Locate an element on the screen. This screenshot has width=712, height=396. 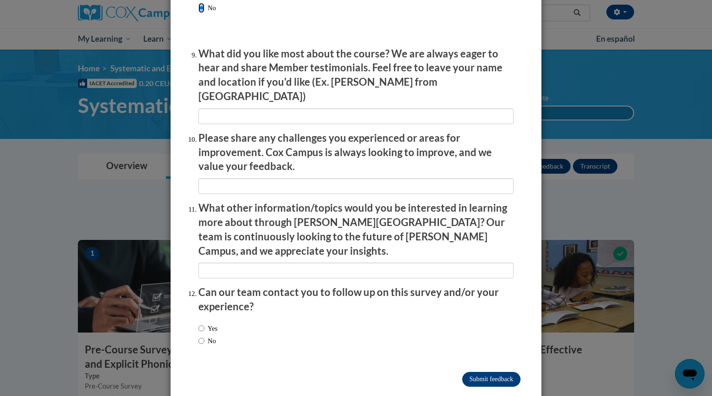
input: Yes is located at coordinates (201, 329).